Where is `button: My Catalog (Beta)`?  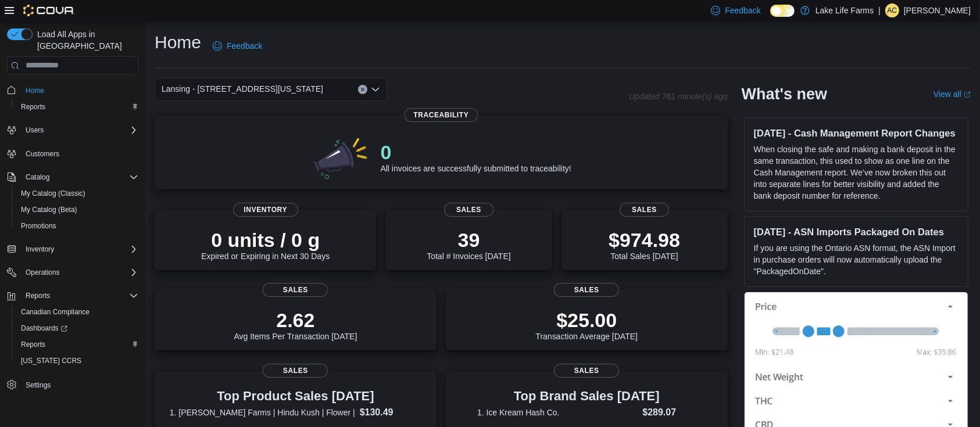
button: My Catalog (Beta) is located at coordinates (78, 210).